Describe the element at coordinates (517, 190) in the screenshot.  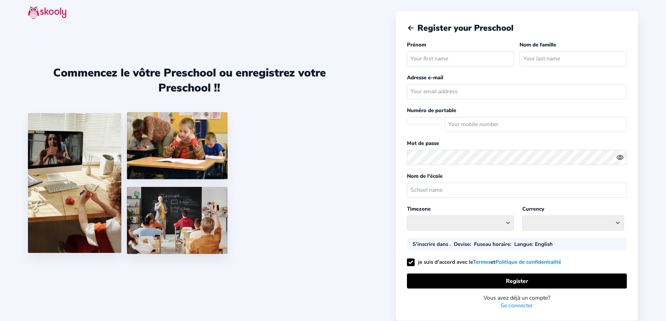
I see `input: School name` at that location.